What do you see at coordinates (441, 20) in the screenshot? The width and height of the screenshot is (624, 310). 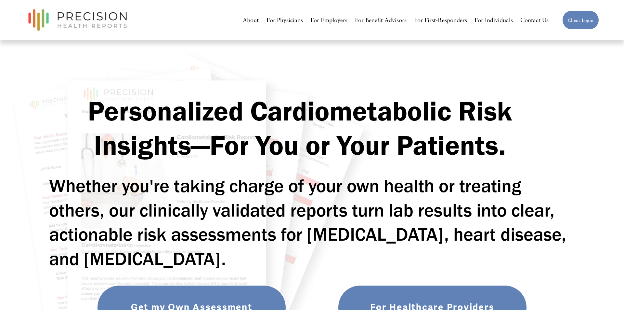 I see `a: For First-Responders` at bounding box center [441, 20].